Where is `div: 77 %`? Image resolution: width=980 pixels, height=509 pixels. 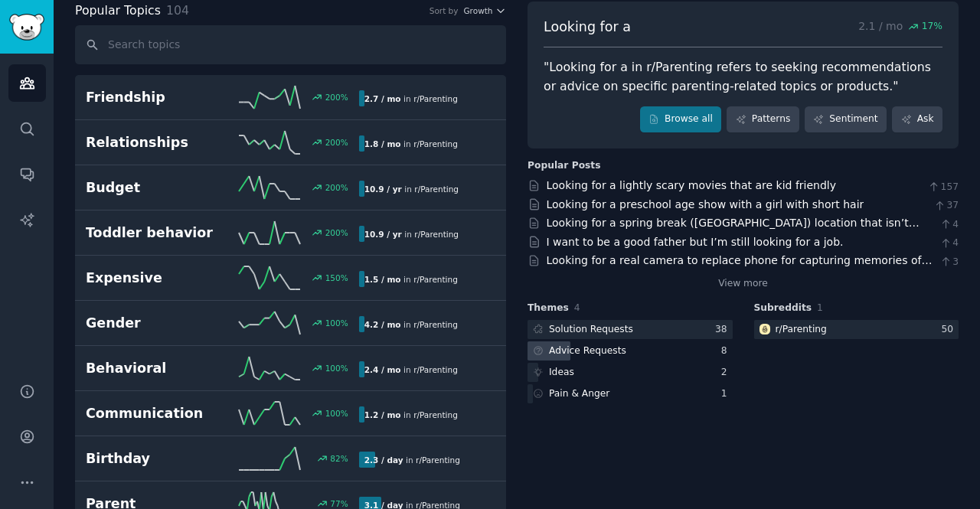
div: 77 % is located at coordinates (338, 504).